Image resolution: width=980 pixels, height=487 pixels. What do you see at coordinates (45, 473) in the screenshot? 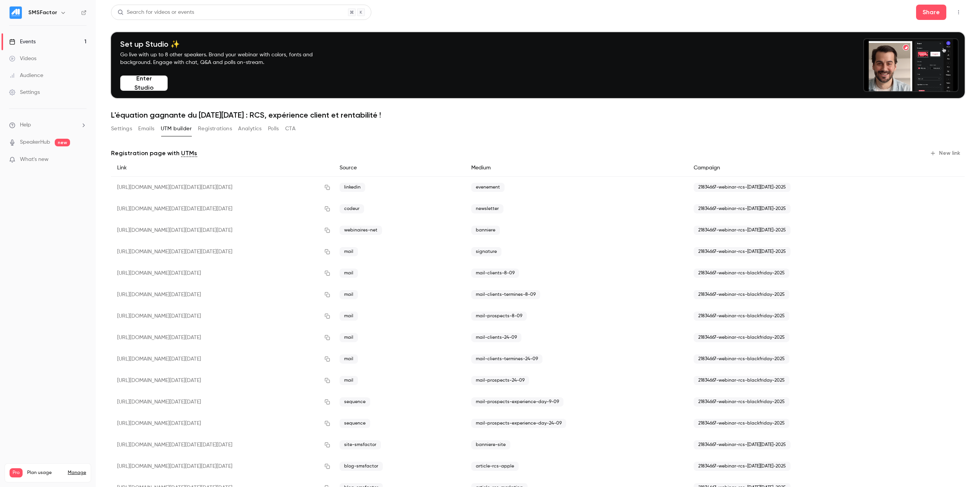
I see `span: Plan usage` at bounding box center [45, 473].